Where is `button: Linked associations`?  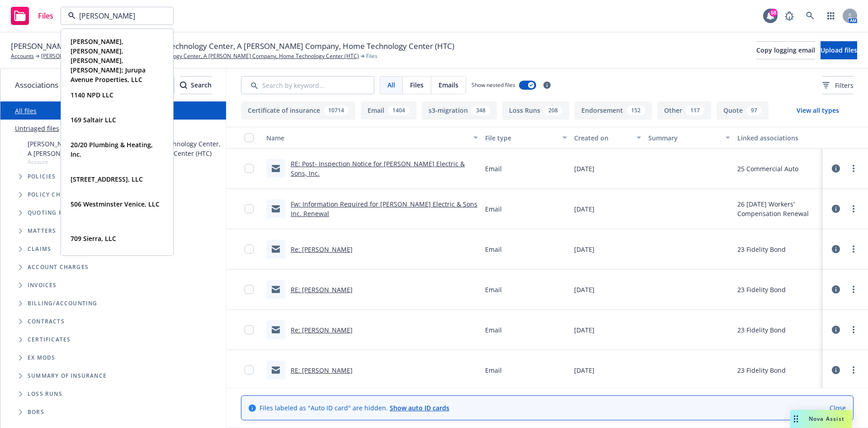
button: Linked associations is located at coordinates (778, 138).